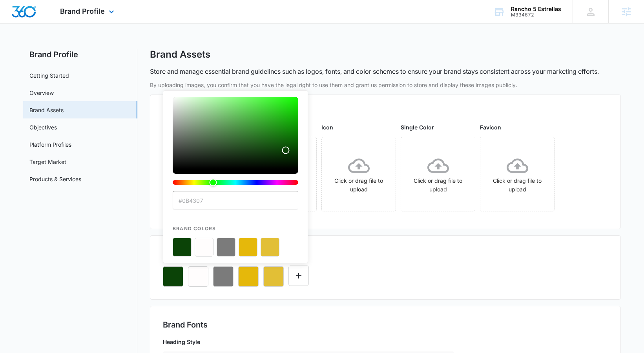 Image resolution: width=644 pixels, height=353 pixels. What do you see at coordinates (385, 325) in the screenshot?
I see `h2: Brand Fonts` at bounding box center [385, 325].